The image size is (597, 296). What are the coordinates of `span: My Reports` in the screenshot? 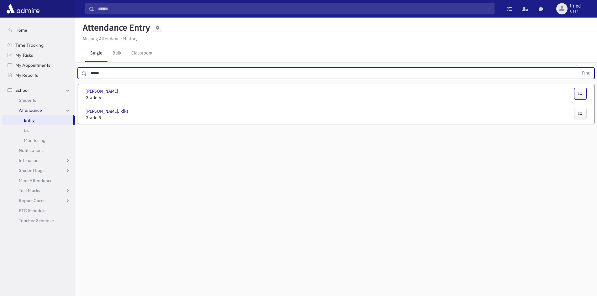 It's located at (27, 75).